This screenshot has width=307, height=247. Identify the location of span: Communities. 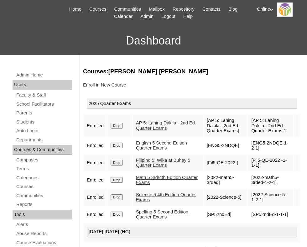
(128, 9).